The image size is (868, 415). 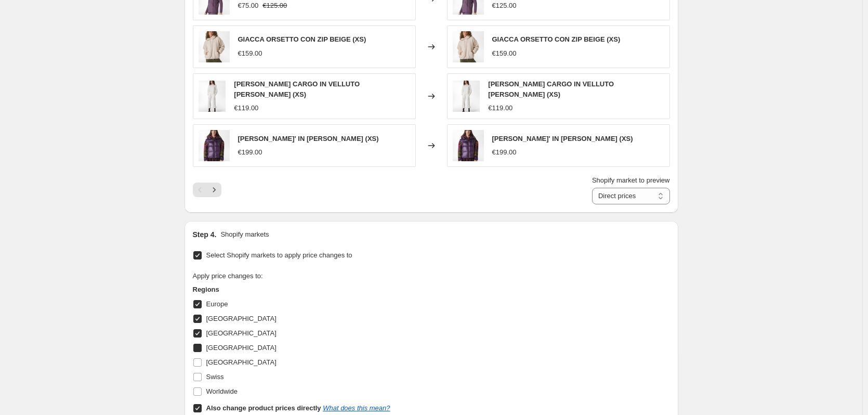 What do you see at coordinates (504, 6) in the screenshot?
I see `div: €125.00` at bounding box center [504, 6].